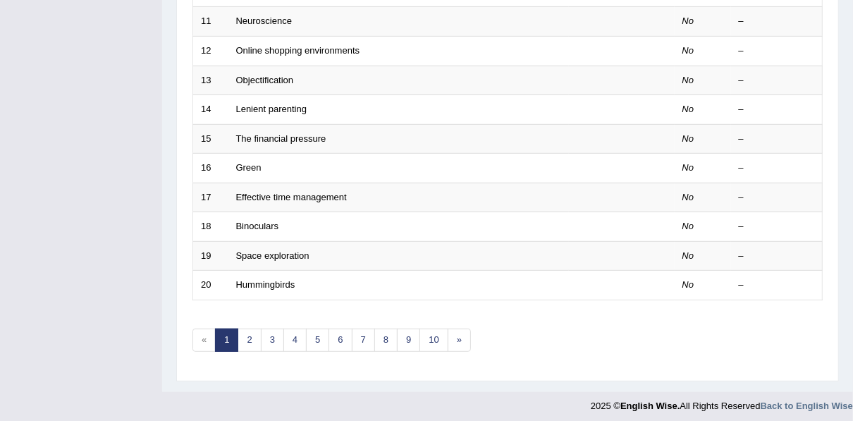  What do you see at coordinates (226, 340) in the screenshot?
I see `a: 1` at bounding box center [226, 340].